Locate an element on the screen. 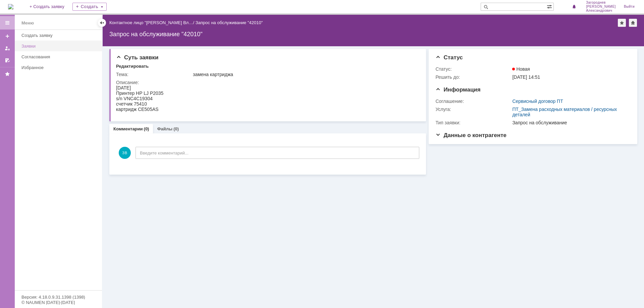  a: Комментарии is located at coordinates (128, 129).